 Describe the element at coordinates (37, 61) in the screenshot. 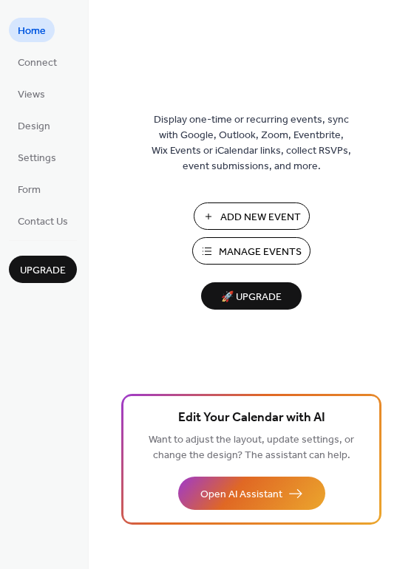

I see `a: Connect` at that location.